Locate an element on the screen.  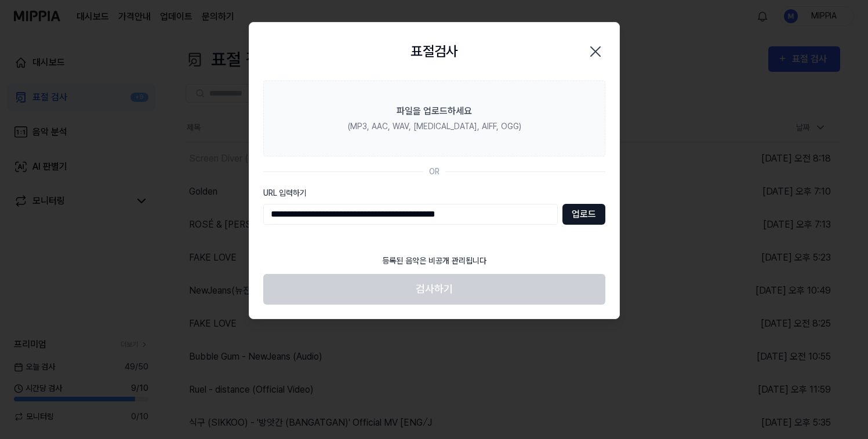
div: 파일을 업로드하세요 is located at coordinates (434, 111).